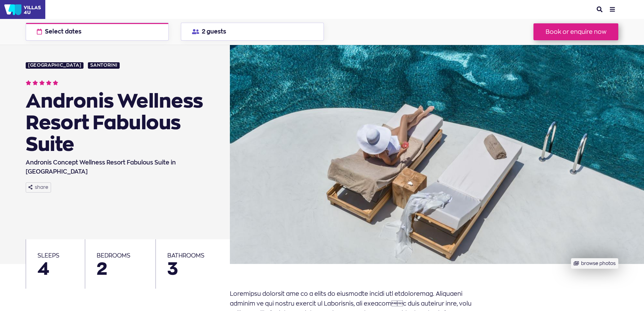  What do you see at coordinates (104, 65) in the screenshot?
I see `a: Santorini` at bounding box center [104, 65].